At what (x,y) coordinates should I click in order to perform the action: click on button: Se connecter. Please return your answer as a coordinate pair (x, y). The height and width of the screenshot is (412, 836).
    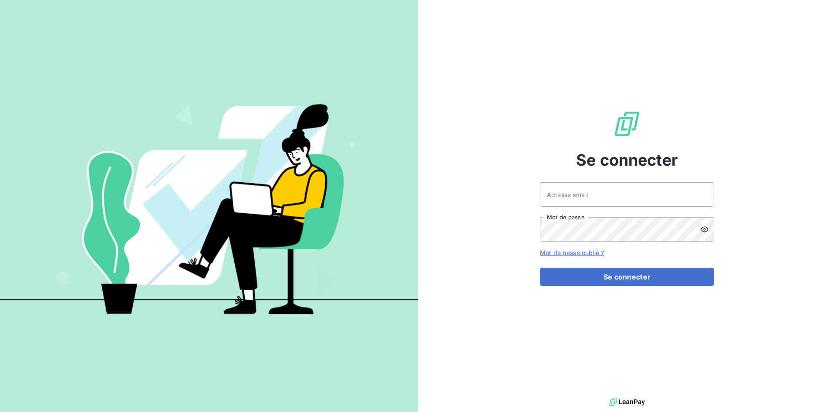
    Looking at the image, I should click on (627, 277).